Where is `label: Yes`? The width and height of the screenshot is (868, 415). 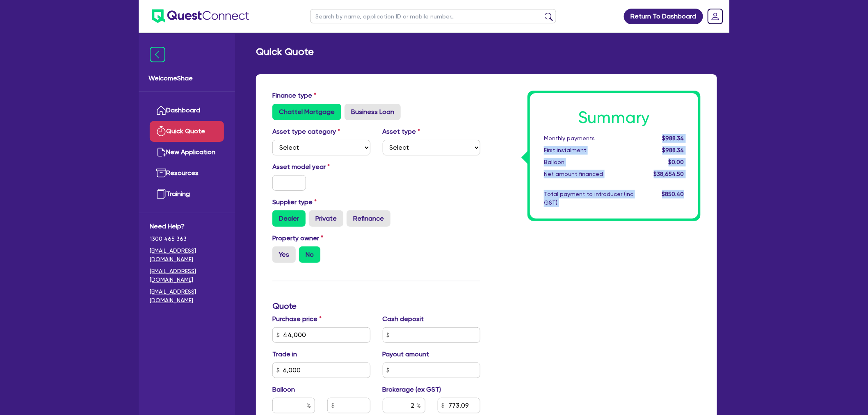 label: Yes is located at coordinates (284, 255).